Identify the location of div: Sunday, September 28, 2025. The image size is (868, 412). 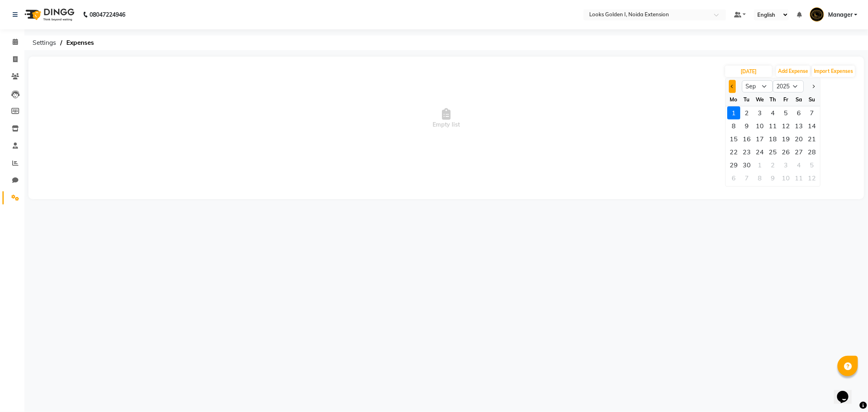
(812, 152).